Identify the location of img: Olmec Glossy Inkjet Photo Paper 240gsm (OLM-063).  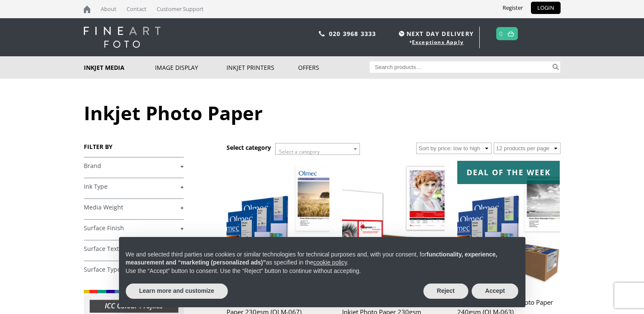
(508, 225).